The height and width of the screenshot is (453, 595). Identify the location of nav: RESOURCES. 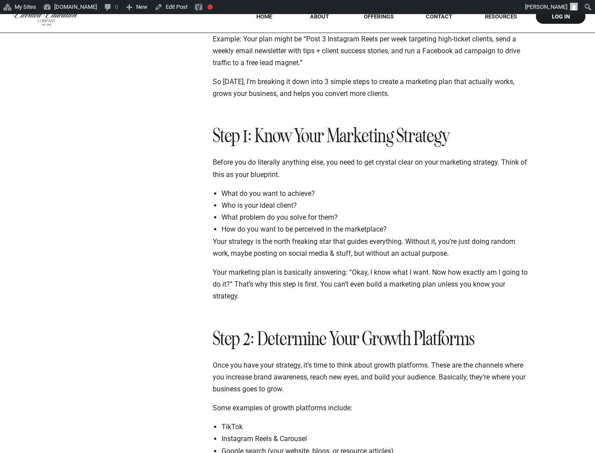
(501, 16).